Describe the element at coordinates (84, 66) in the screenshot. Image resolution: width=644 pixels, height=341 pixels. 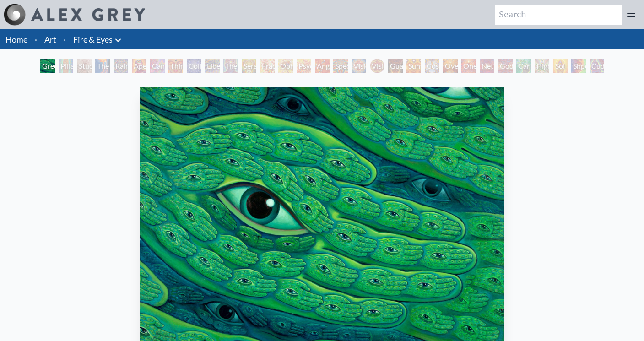
I see `div: Study for the Great Turn` at that location.